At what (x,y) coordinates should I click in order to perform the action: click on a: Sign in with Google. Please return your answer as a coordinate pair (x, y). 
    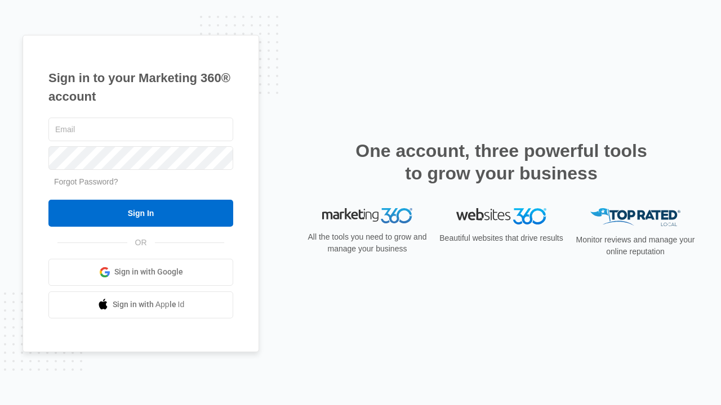
    Looking at the image, I should click on (141, 273).